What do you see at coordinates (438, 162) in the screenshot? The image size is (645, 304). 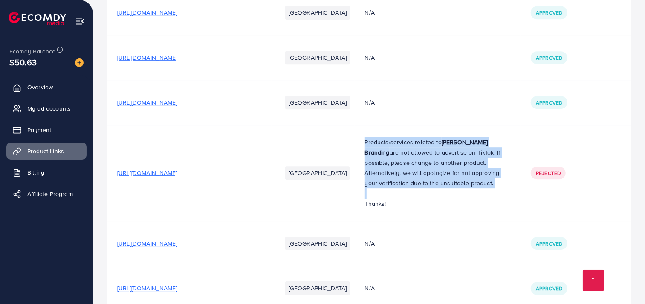 I see `p: Products/services related to are not allowed to advertise on TikTok. If possible, please change t...` at bounding box center [438, 162].